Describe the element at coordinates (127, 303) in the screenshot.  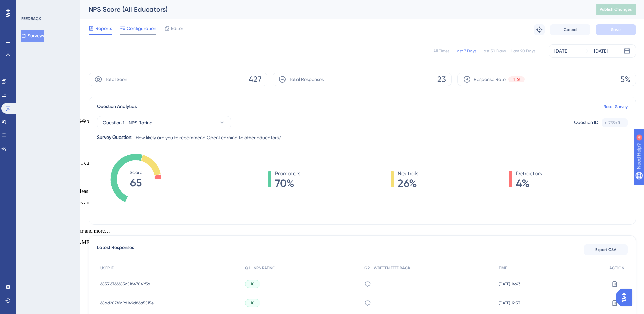
I see `span: 68ad207f6a9d149d86a5515e` at that location.